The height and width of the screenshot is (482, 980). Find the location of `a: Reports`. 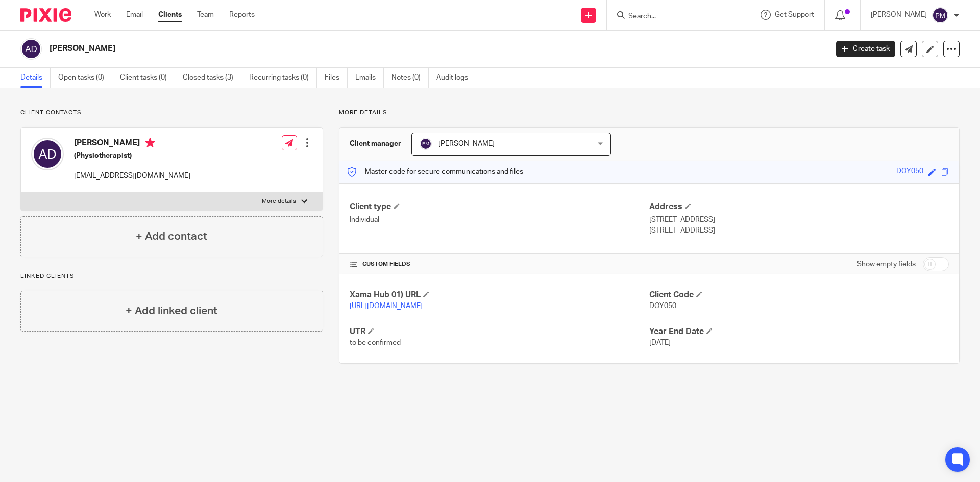

a: Reports is located at coordinates (241, 14).